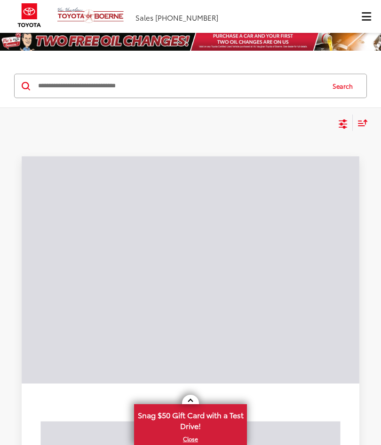 Image resolution: width=381 pixels, height=445 pixels. Describe the element at coordinates (344, 86) in the screenshot. I see `button: Search` at that location.